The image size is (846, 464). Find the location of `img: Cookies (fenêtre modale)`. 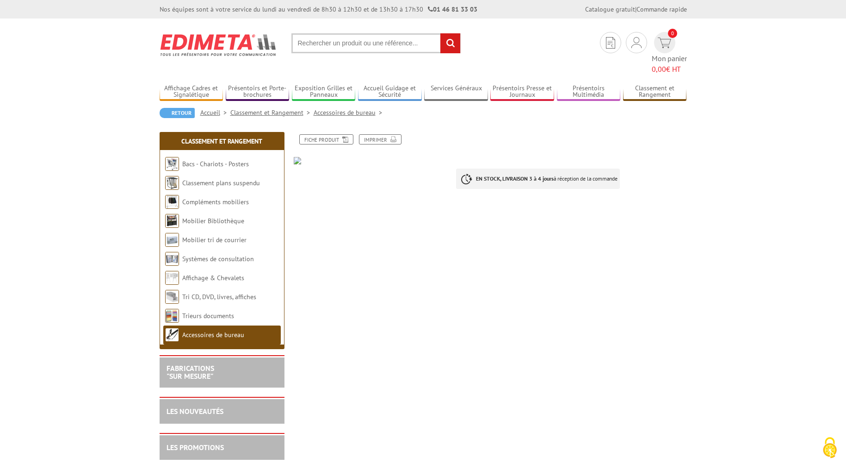

img: Cookies (fenêtre modale) is located at coordinates (830, 447).